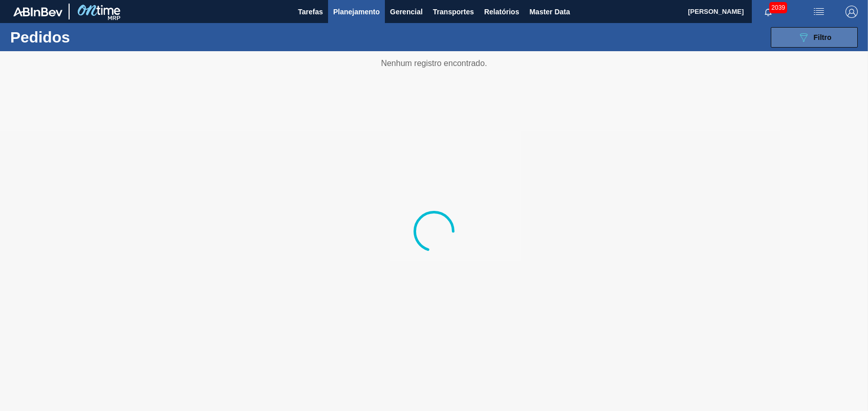 This screenshot has width=868, height=411. I want to click on span: Master Data, so click(549, 12).